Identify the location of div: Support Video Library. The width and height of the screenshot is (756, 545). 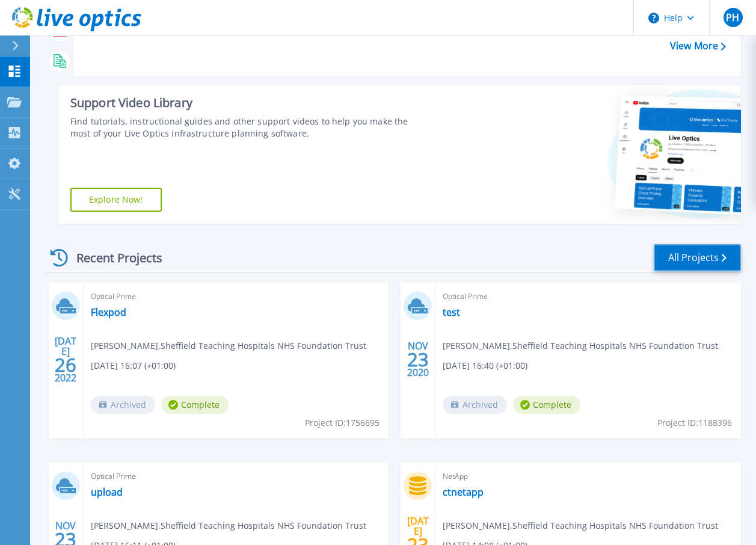
(248, 103).